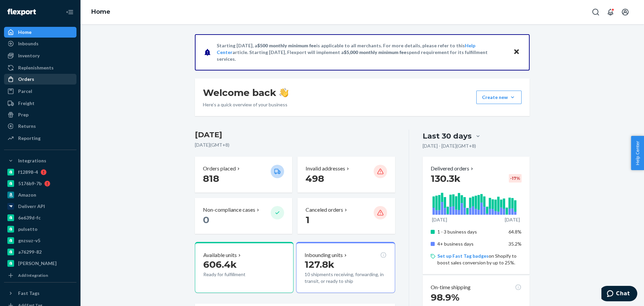  What do you see at coordinates (26, 103) in the screenshot?
I see `div: Freight` at bounding box center [26, 103].